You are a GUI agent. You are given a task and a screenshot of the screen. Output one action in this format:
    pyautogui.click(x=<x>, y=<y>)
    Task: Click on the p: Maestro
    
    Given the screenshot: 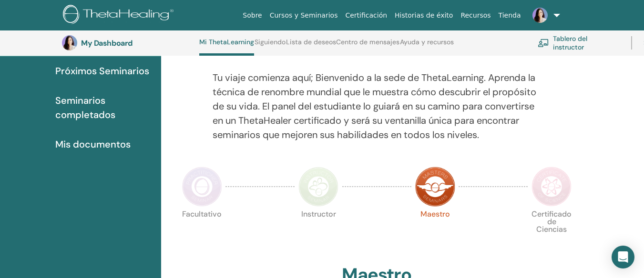 What is the action you would take?
    pyautogui.click(x=435, y=230)
    